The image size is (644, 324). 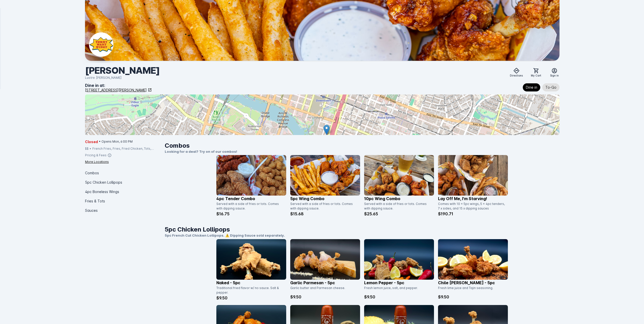 What do you see at coordinates (516, 76) in the screenshot?
I see `span: Directions` at bounding box center [516, 76].